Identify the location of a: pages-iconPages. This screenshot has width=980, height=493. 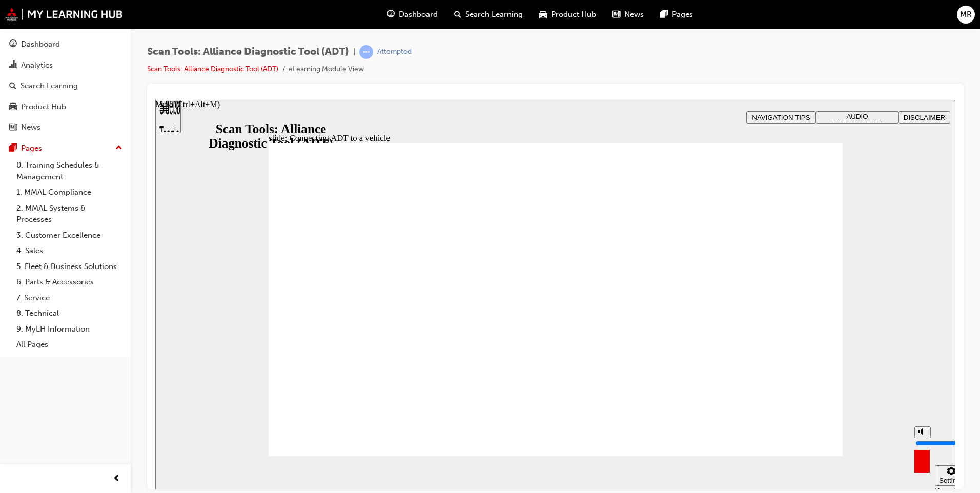
(677, 15).